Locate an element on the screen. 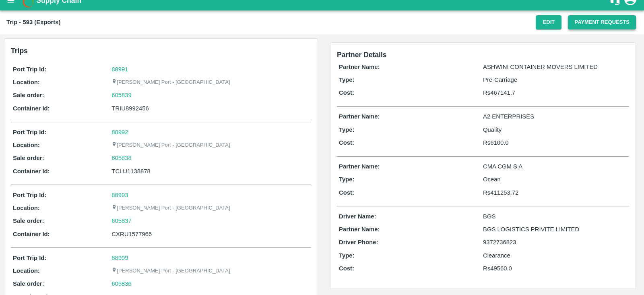 This screenshot has height=295, width=644. p: CMA CGM S A is located at coordinates (555, 167).